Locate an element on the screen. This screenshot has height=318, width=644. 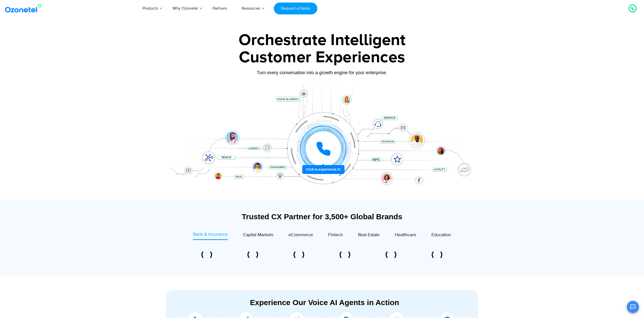
div: Experience Our Voice AI Agents in Action is located at coordinates (324, 302).